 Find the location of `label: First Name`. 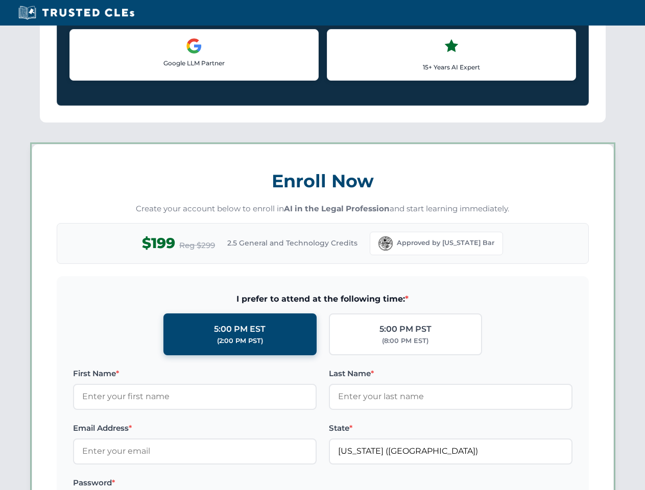

label: First Name is located at coordinates (195, 374).